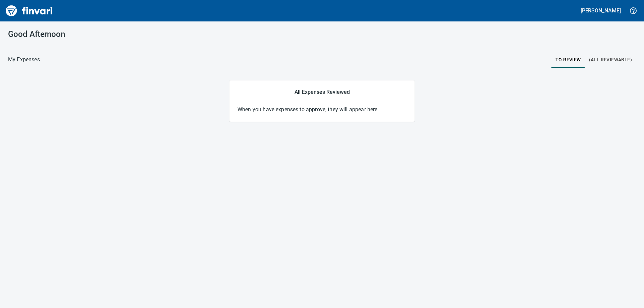  Describe the element at coordinates (24, 60) in the screenshot. I see `nav: breadcrumb` at that location.